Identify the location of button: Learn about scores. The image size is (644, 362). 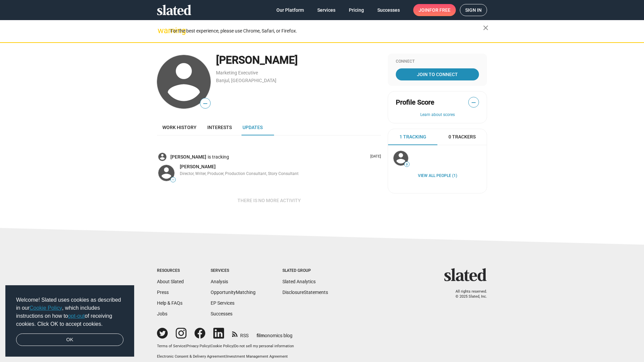
(437, 115).